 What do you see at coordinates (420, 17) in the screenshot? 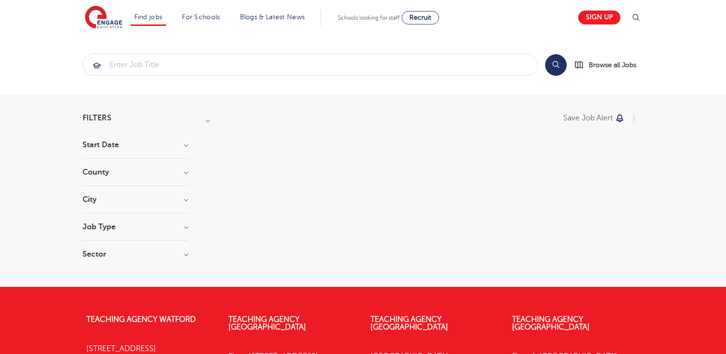
I see `span: Recruit` at bounding box center [420, 17].